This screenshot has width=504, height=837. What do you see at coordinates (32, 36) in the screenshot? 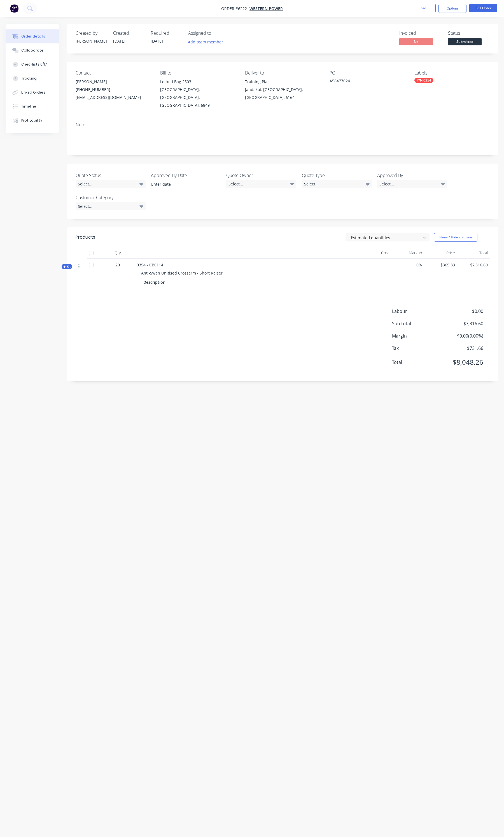
I see `button: Order details` at bounding box center [32, 36].